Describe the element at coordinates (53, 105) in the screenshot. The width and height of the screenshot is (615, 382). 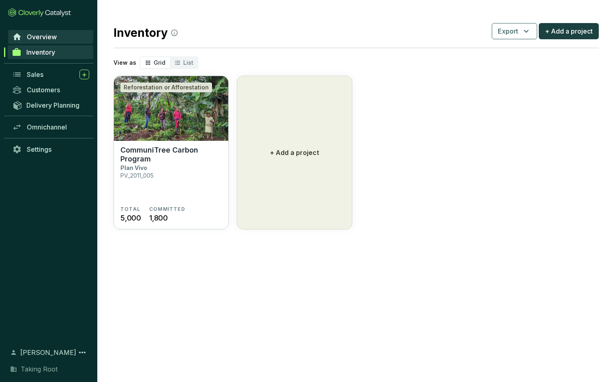
I see `span: Delivery Planning` at that location.